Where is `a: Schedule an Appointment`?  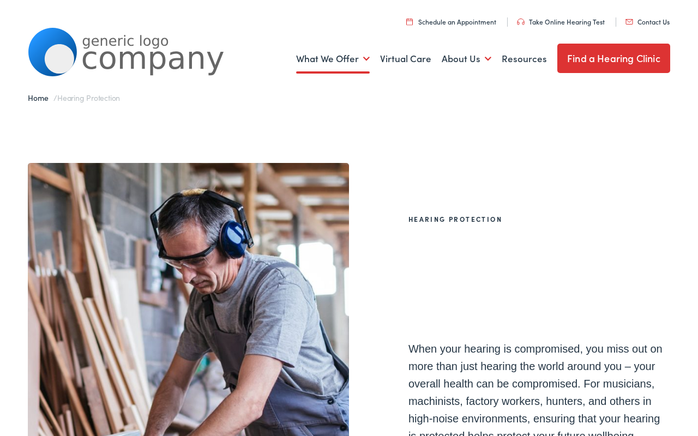
a: Schedule an Appointment is located at coordinates (451, 21).